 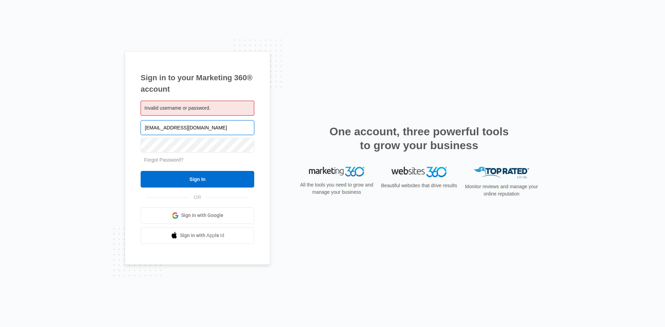 What do you see at coordinates (197, 83) in the screenshot?
I see `h1: Sign in to your Marketing 360® account` at bounding box center [197, 83].